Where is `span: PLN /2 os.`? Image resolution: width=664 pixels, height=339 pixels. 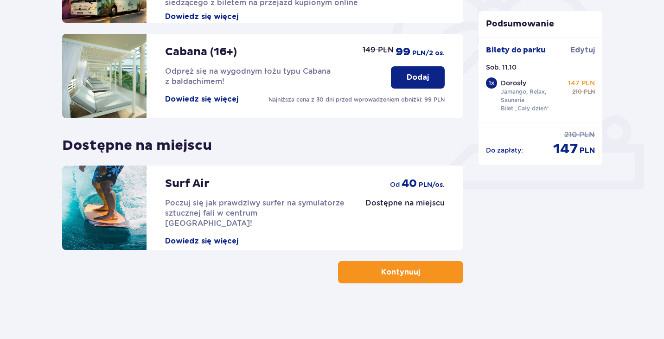 span: PLN /2 os. is located at coordinates (428, 53).